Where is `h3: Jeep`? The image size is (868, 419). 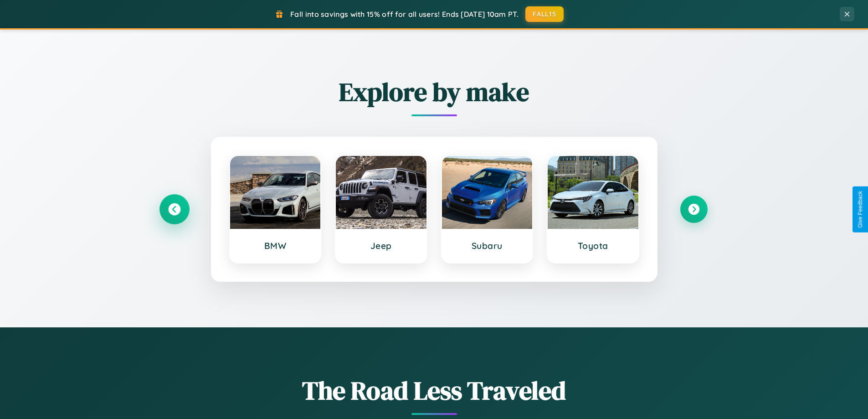
h3: Jeep is located at coordinates (381, 245).